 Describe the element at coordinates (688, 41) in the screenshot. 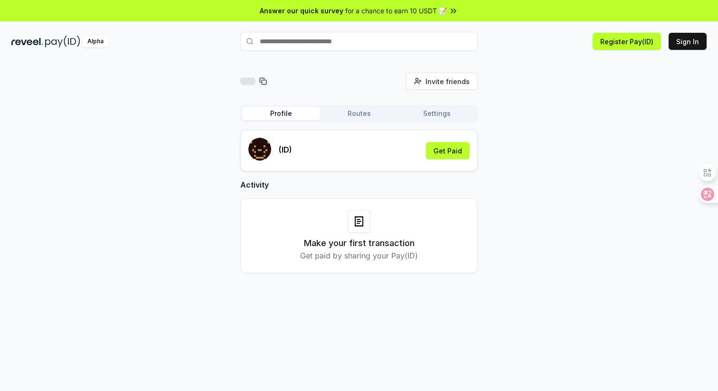

I see `button: Sign In` at that location.